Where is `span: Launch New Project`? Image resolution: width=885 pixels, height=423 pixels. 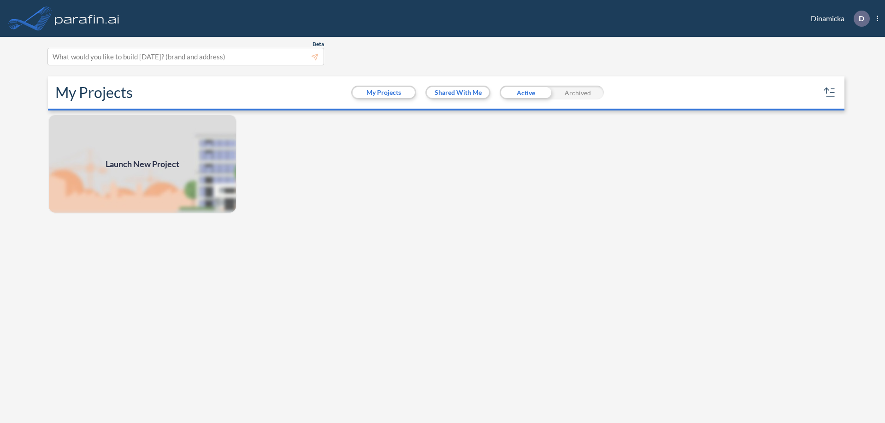
span: Launch New Project is located at coordinates (142, 164).